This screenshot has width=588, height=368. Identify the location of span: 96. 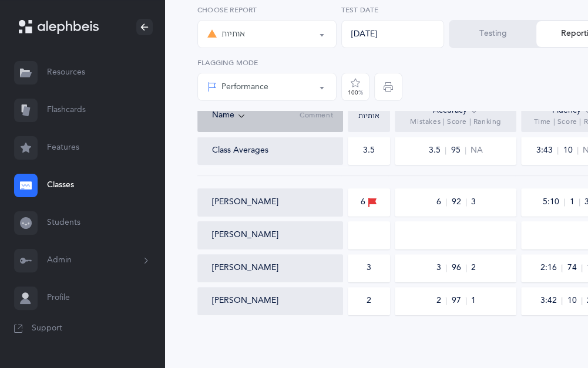
(459, 268).